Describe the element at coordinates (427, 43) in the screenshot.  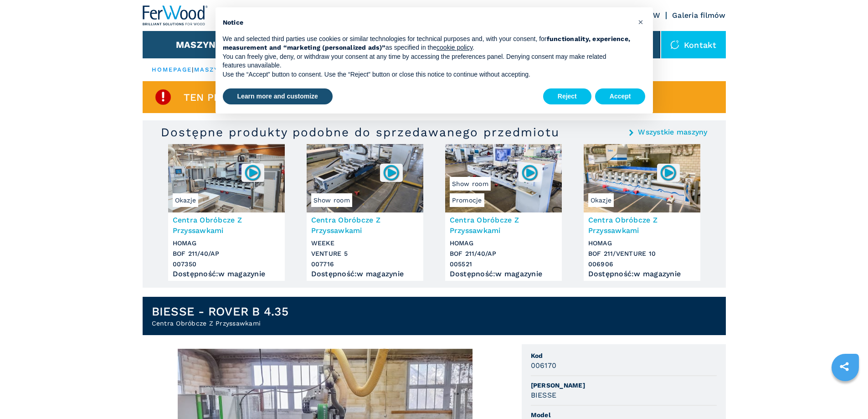
I see `strong: functionality, experience, measurement and “marketing (personalized ads)”` at that location.